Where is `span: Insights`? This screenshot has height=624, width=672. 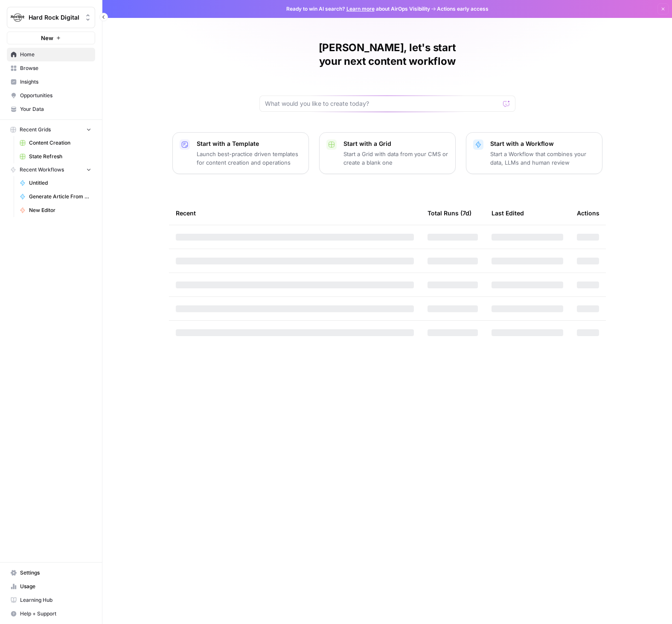 span: Insights is located at coordinates (55, 82).